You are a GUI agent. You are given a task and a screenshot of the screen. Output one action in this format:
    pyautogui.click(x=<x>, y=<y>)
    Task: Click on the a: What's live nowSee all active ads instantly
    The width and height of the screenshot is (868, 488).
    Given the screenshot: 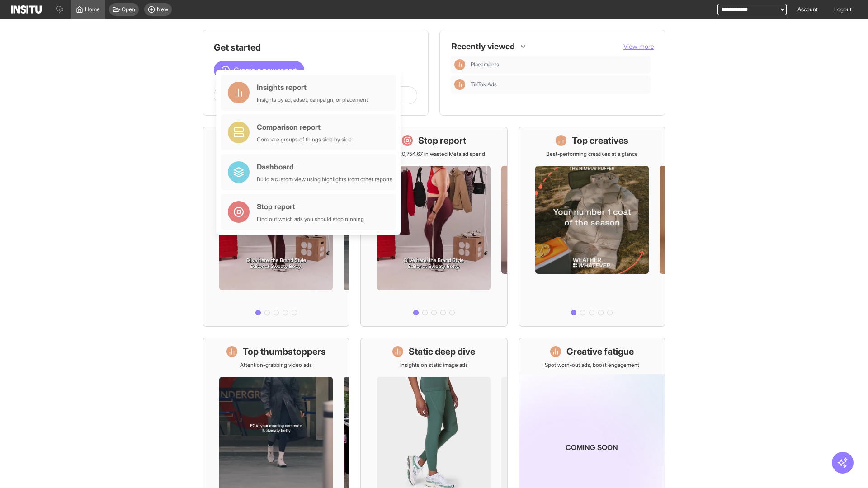 What is the action you would take?
    pyautogui.click(x=275, y=226)
    